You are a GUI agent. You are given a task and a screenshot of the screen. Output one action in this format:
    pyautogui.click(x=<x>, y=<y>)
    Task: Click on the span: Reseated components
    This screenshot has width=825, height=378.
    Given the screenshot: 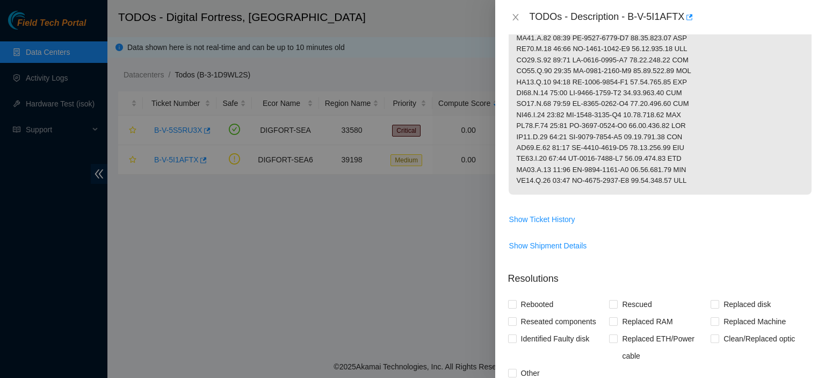 What is the action you would take?
    pyautogui.click(x=559, y=321)
    